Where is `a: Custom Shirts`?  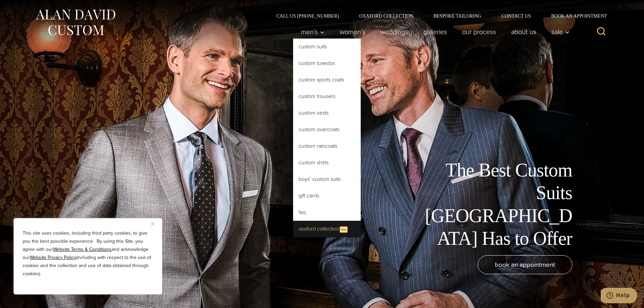 a: Custom Shirts is located at coordinates (327, 163).